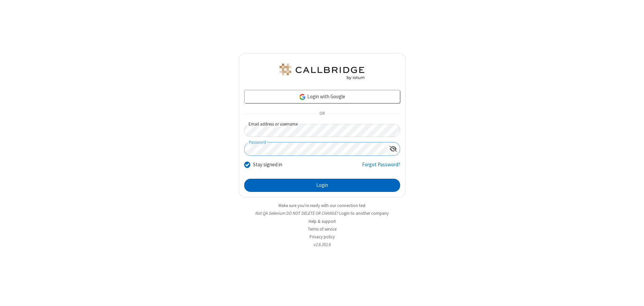  Describe the element at coordinates (322, 72) in the screenshot. I see `img: QA Selenium DO NOT DELETE OR CHANGE` at that location.